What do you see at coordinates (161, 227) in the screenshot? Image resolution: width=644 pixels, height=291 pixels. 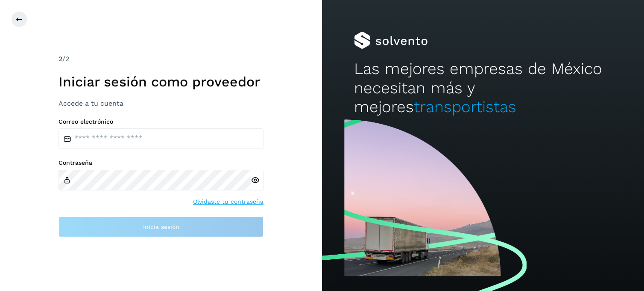 I see `button: Inicia sesión` at bounding box center [161, 227].